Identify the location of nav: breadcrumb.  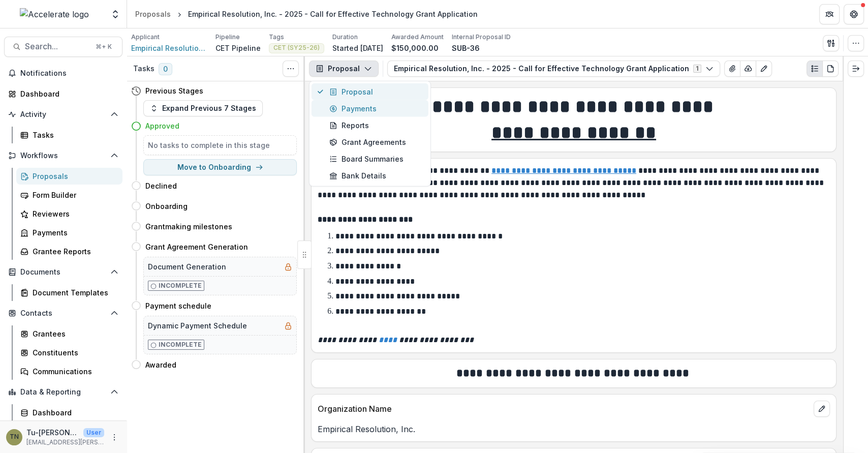
(306, 14).